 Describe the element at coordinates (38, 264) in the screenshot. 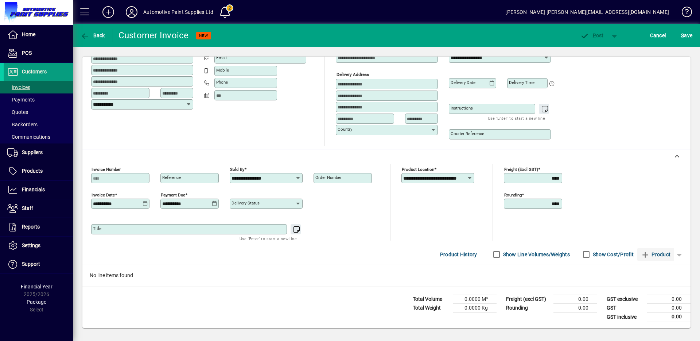

I see `a: Support` at that location.